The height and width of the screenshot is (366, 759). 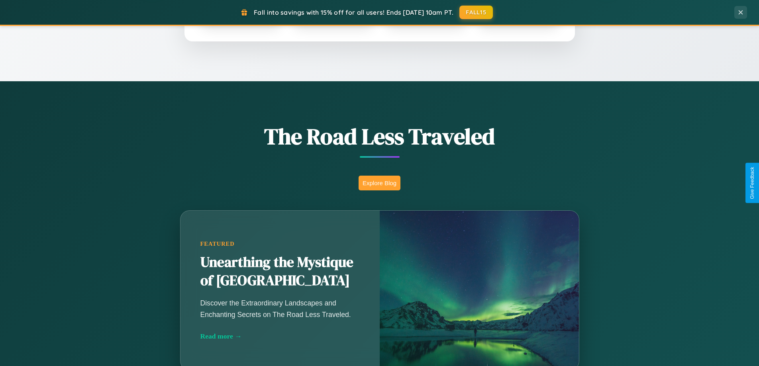 What do you see at coordinates (379, 183) in the screenshot?
I see `button: Explore Blog` at bounding box center [379, 183].